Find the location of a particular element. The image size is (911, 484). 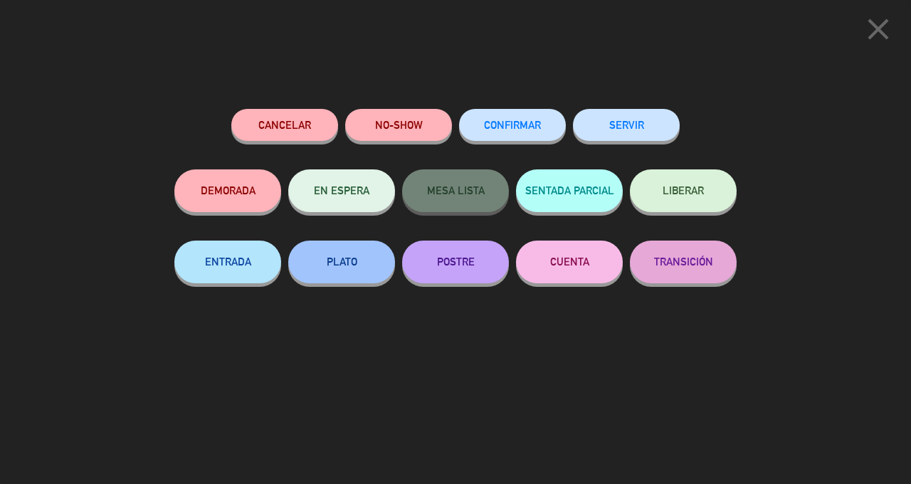

button: POSTRE is located at coordinates (456, 262).